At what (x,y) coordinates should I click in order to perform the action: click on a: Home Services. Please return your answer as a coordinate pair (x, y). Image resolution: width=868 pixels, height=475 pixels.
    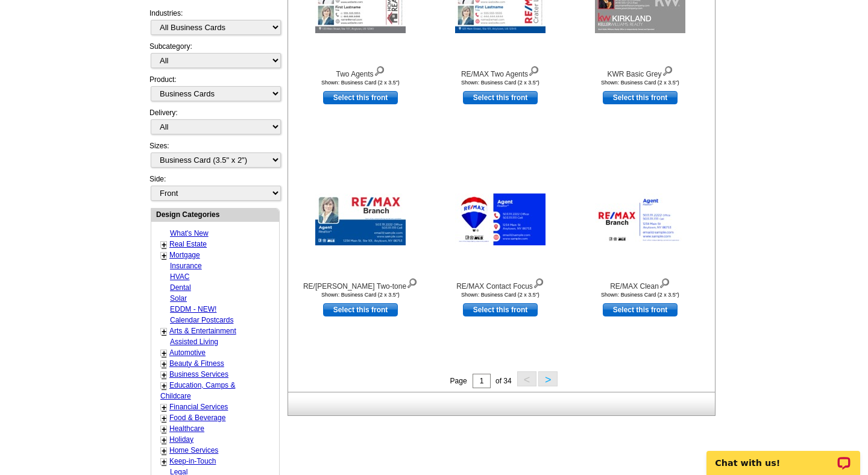
    Looking at the image, I should click on (193, 450).